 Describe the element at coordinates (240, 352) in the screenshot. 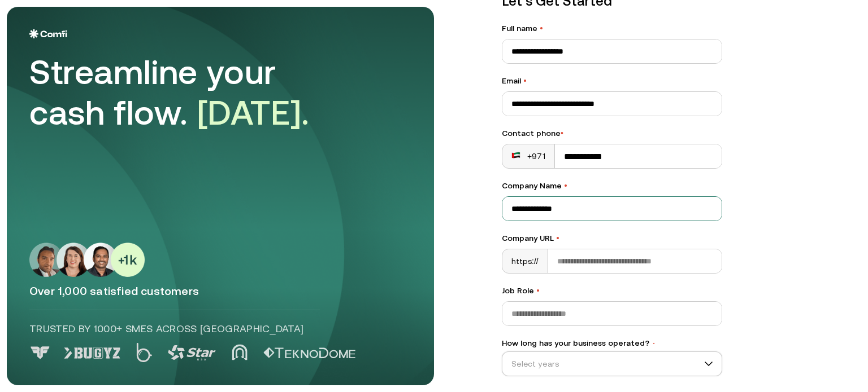

I see `img: Logo 4` at that location.